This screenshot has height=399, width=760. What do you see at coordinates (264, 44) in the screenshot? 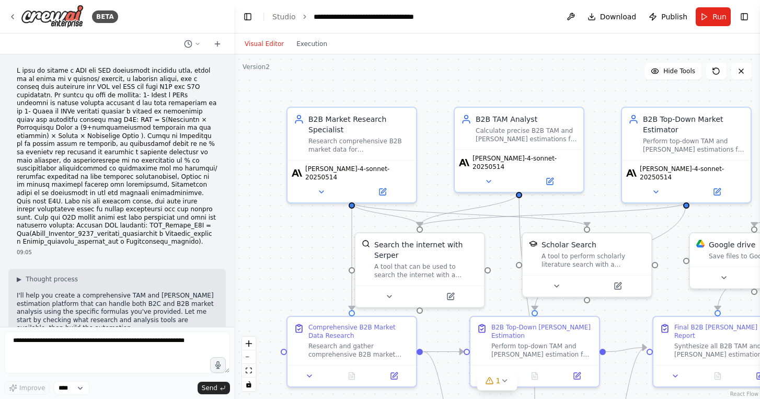
I see `button: Visual Editor` at bounding box center [264, 44].